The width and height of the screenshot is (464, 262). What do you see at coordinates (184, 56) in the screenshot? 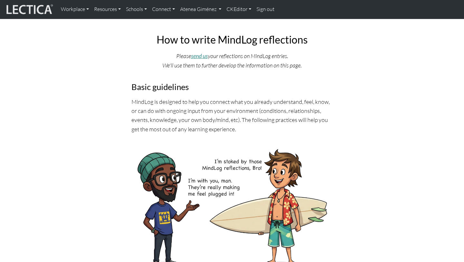
I see `i: Please` at bounding box center [184, 56].